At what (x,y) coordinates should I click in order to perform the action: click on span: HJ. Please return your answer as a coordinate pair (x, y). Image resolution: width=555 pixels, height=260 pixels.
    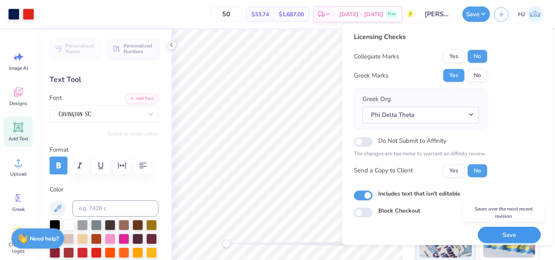
    Looking at the image, I should click on (521, 14).